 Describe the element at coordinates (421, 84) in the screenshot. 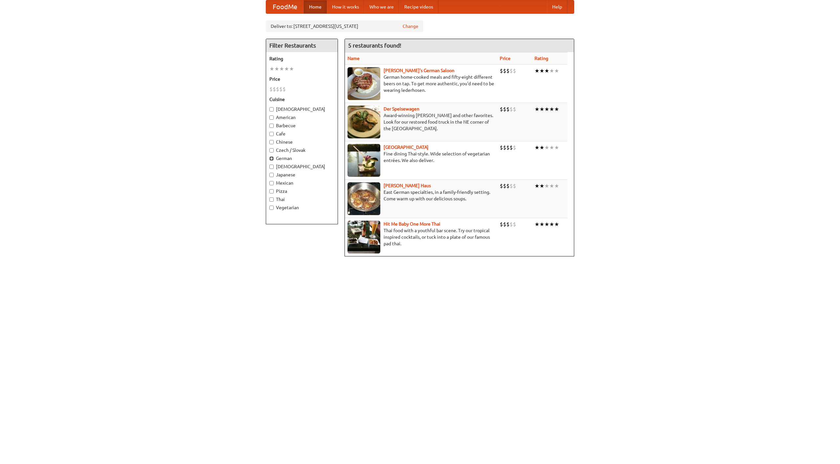

I see `p: German home-cooked meals and fifty-eight different beers on tap. To get more authentic, you'd nee...` at that location.